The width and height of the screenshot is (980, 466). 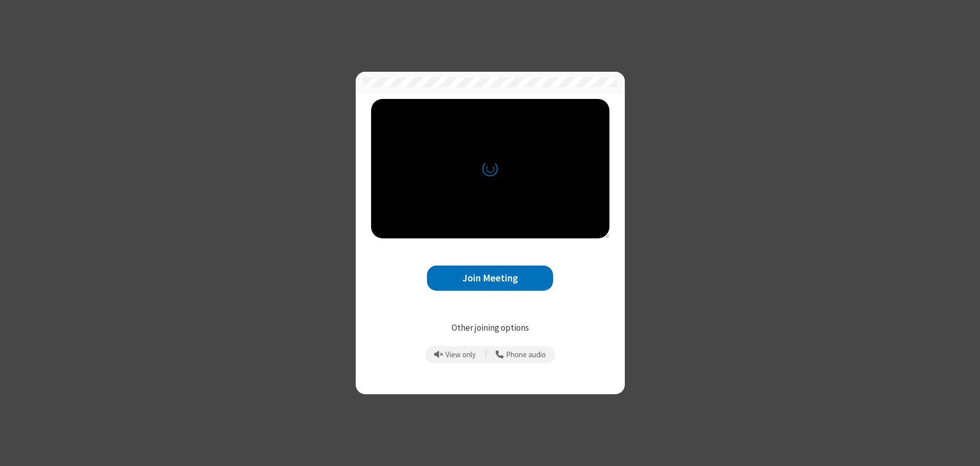 What do you see at coordinates (490, 278) in the screenshot?
I see `button: Join Meeting` at bounding box center [490, 278].